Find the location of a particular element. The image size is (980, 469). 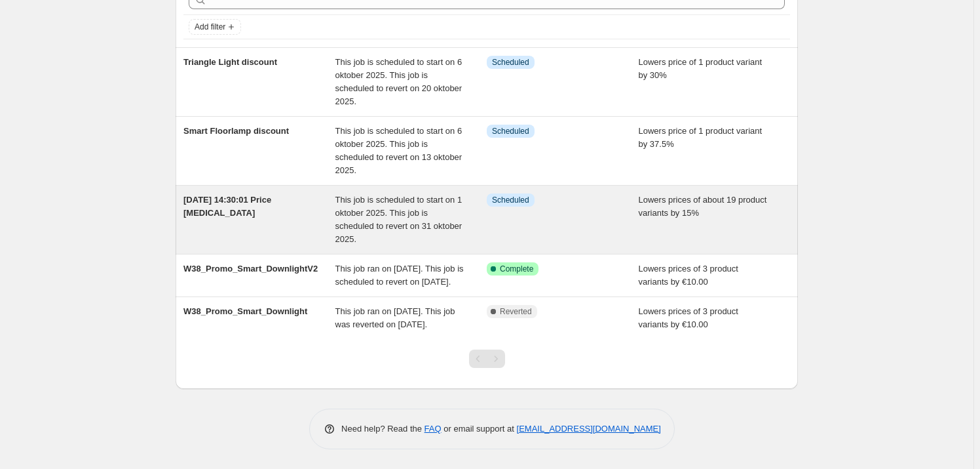

span: W38_Promo_Smart_Downlight is located at coordinates (245, 311).